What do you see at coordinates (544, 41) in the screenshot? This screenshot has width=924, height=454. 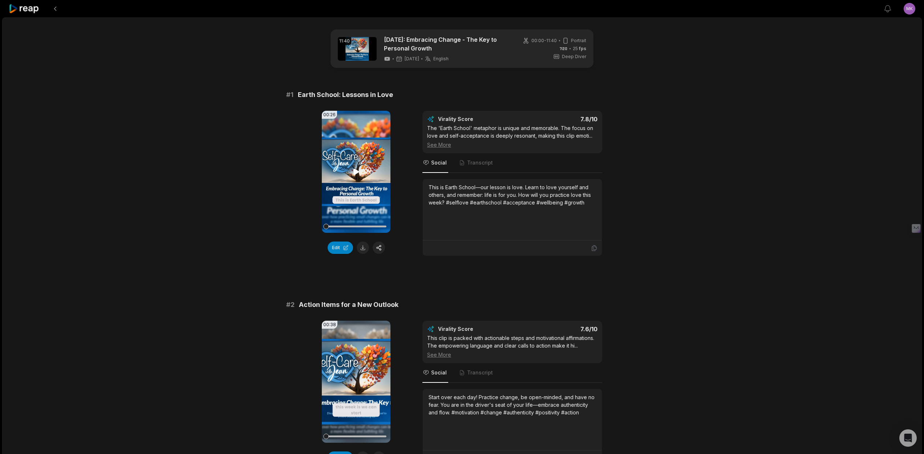 I see `span: 00:00 - 11:40` at bounding box center [544, 41].